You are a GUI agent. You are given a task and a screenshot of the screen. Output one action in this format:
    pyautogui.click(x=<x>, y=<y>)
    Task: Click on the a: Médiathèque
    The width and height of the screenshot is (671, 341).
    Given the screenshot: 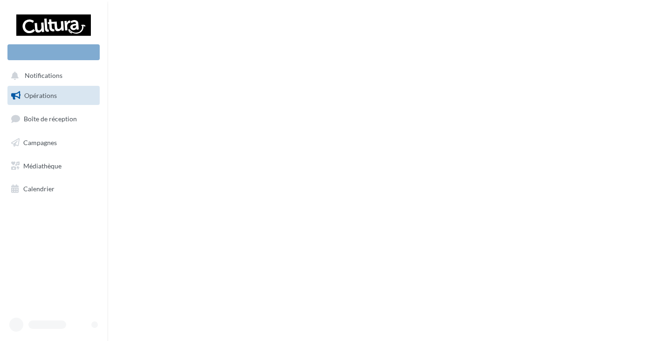 What is the action you would take?
    pyautogui.click(x=54, y=166)
    